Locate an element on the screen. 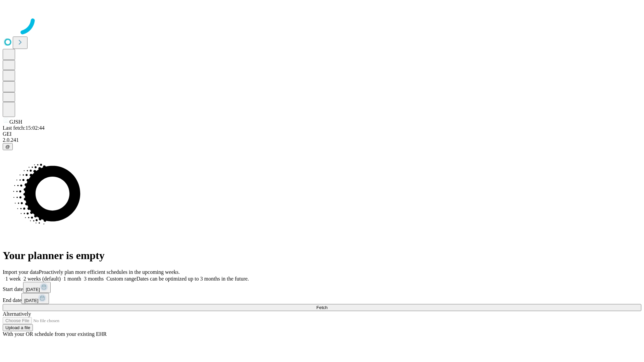  span: GJSH is located at coordinates (16, 122).